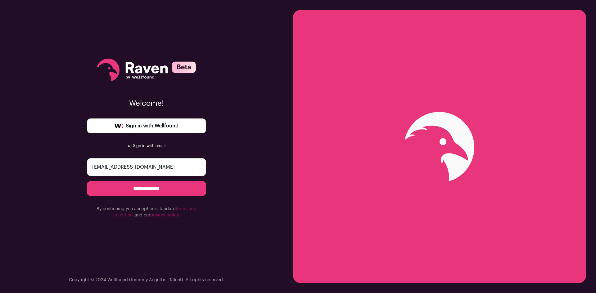 This screenshot has height=293, width=596. Describe the element at coordinates (119, 126) in the screenshot. I see `img: wellfound-symbol-flush-black-fb3c872781a75f747ccb3a119075da62bfe97bd399995f84a933054e44a575c4.png` at that location.